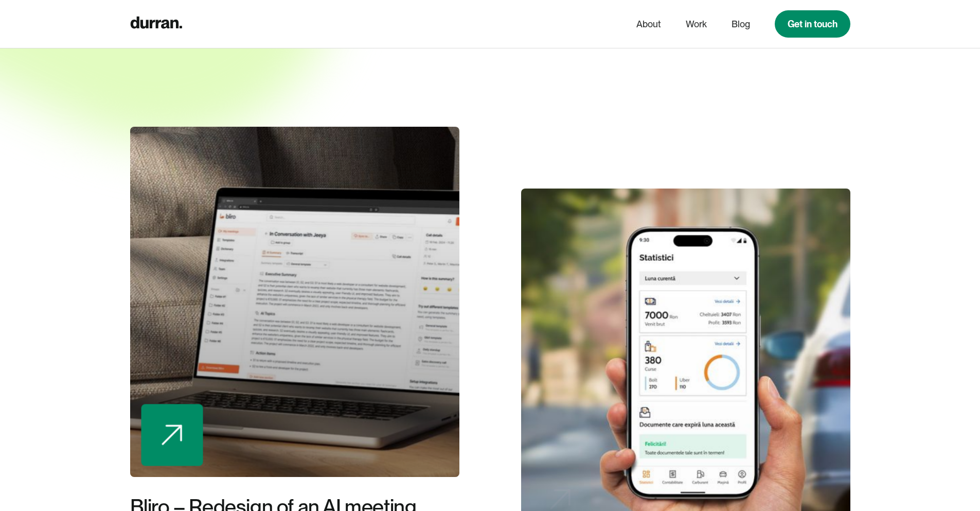  Describe the element at coordinates (696, 24) in the screenshot. I see `a: Work` at that location.